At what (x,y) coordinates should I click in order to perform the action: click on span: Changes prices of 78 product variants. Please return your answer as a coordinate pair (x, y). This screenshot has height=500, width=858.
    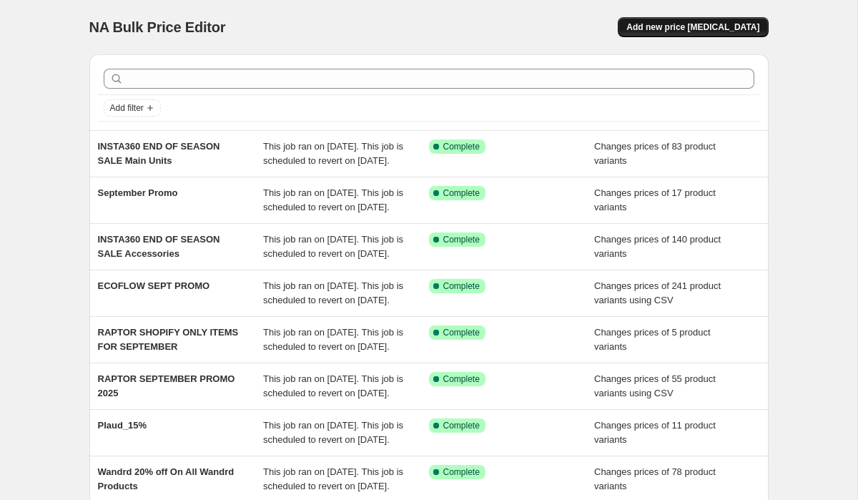
    Looking at the image, I should click on (655, 478).